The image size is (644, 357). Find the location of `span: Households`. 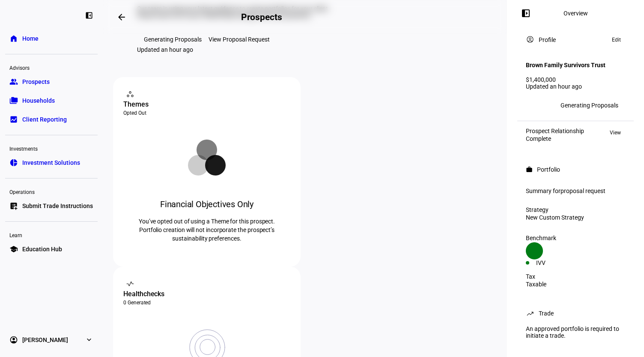

span: Households is located at coordinates (39, 100).